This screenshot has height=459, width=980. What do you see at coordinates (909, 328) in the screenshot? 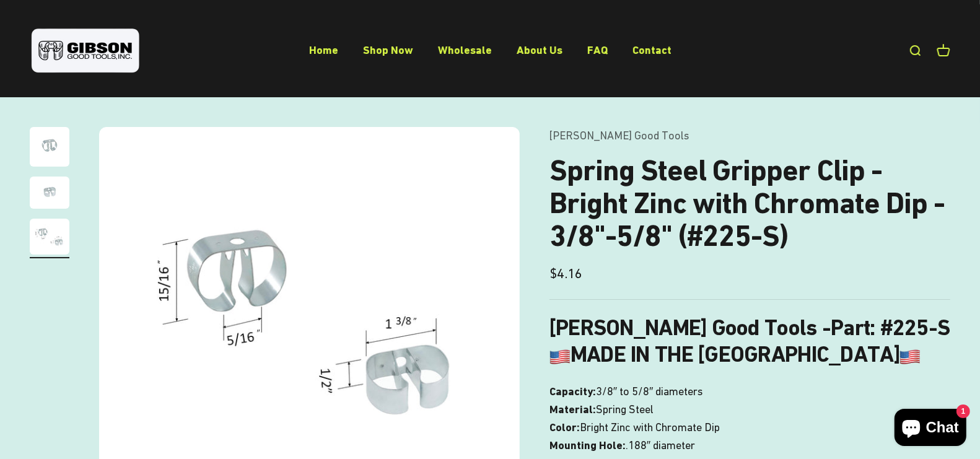
I see `strong: : #225-S` at bounding box center [909, 328].